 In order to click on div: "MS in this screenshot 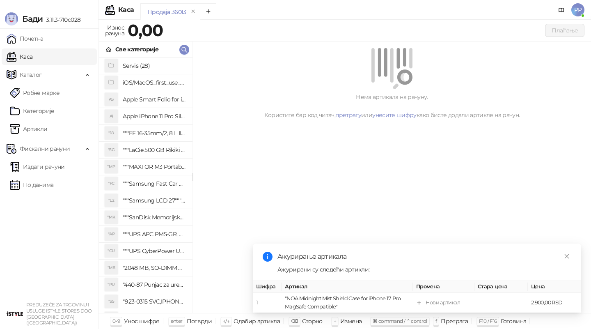, I will do `click(111, 268)`.